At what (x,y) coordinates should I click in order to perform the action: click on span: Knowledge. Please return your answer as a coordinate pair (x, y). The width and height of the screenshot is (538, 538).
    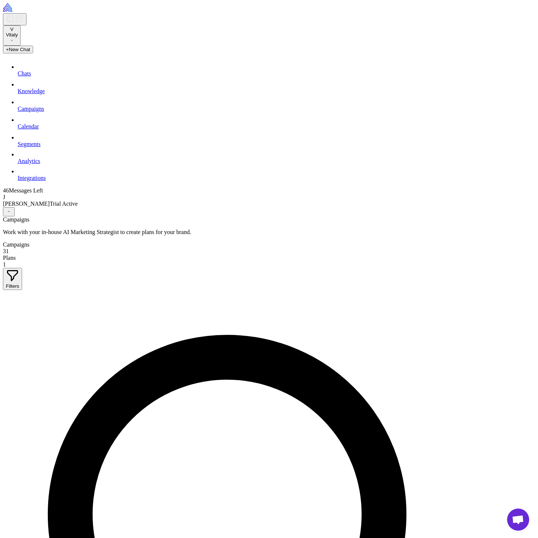
    Looking at the image, I should click on (31, 91).